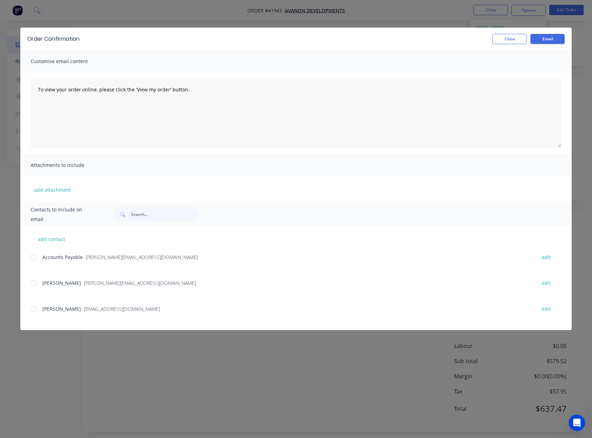  I want to click on input: Search..., so click(165, 214).